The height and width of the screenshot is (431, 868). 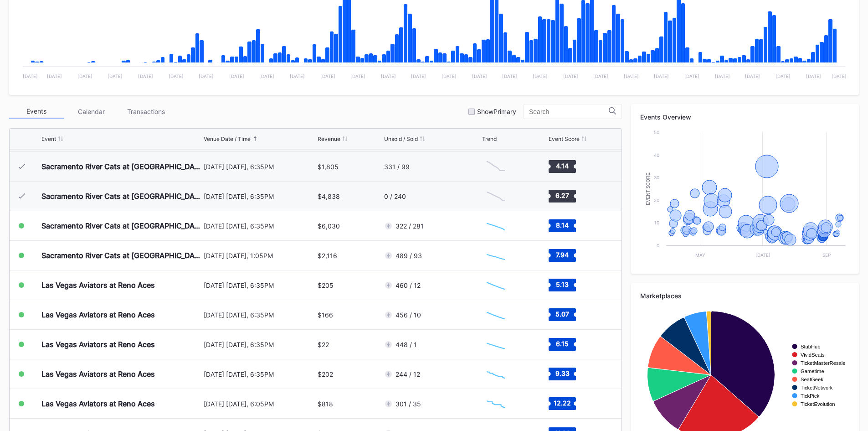 I want to click on div: $4,838, so click(x=329, y=196).